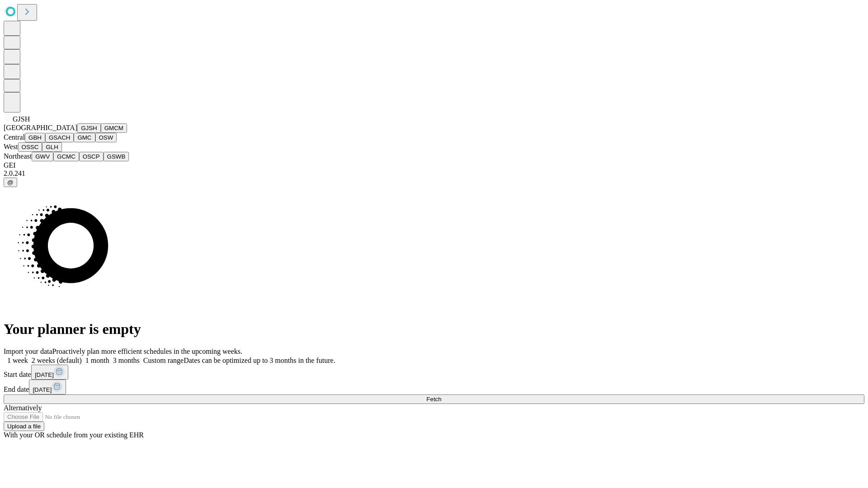 This screenshot has height=488, width=868. Describe the element at coordinates (91, 157) in the screenshot. I see `button: OSCP` at that location.